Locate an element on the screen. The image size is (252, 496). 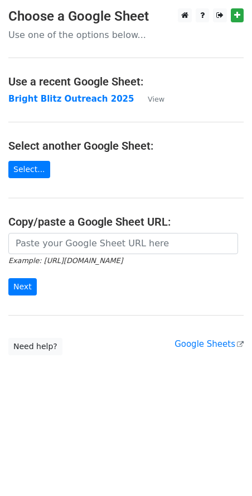
h4: Use a recent Google Sheet: is located at coordinates (126, 82).